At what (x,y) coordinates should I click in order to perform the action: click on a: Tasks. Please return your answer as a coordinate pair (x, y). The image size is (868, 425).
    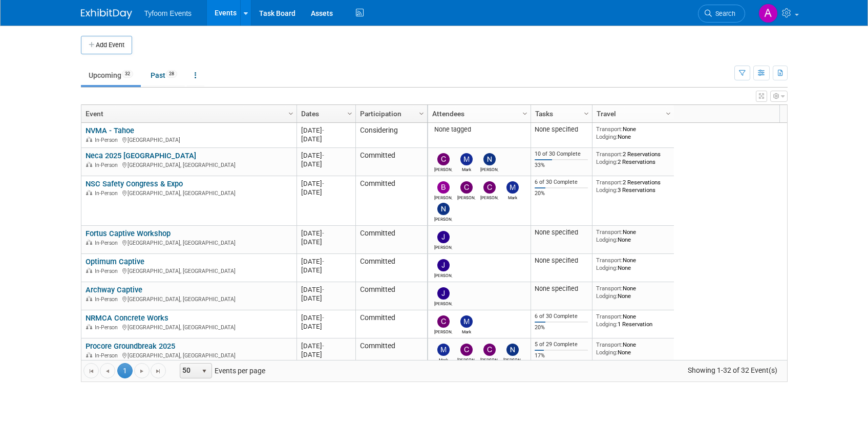
    Looking at the image, I should click on (560, 113).